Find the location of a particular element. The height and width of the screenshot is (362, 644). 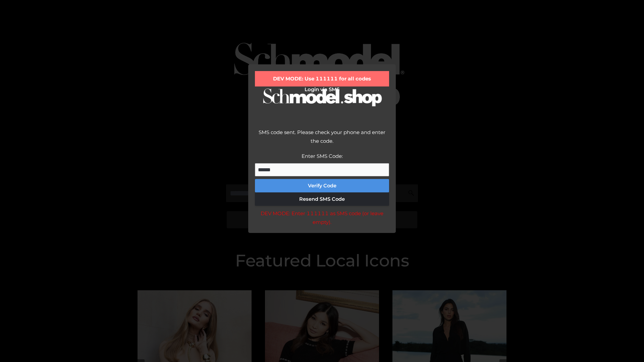

button: Resend SMS Code is located at coordinates (322, 199).